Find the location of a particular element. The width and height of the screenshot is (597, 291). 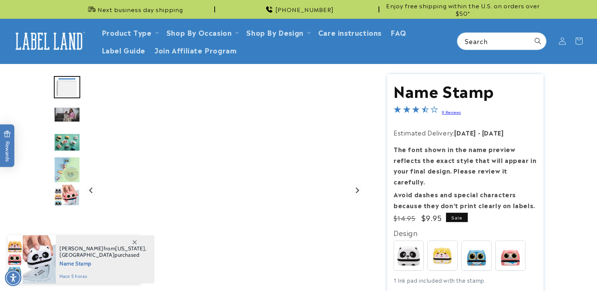

img: Premium Stamp - Label Land is located at coordinates (67, 87).